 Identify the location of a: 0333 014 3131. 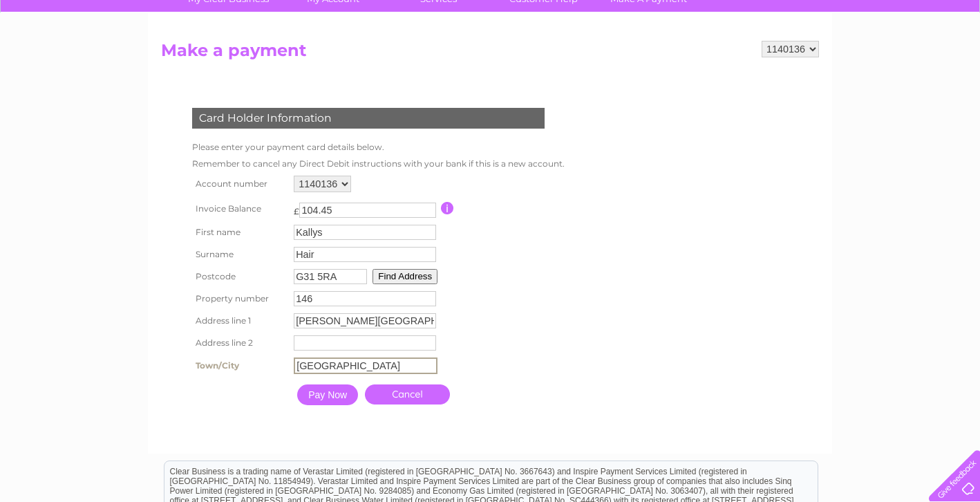
(768, 16).